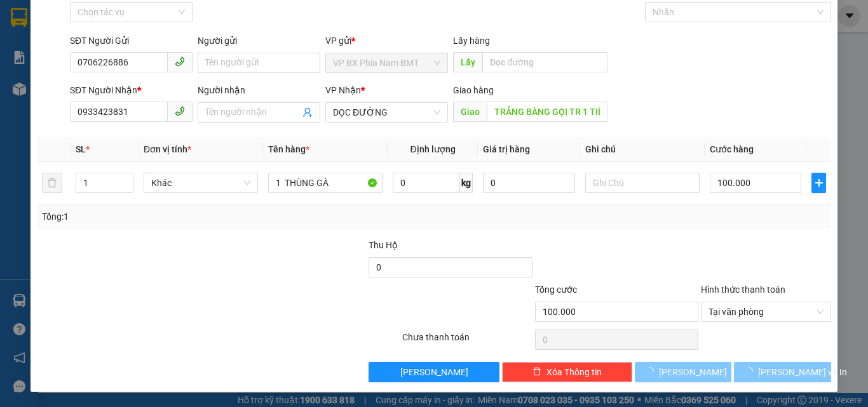  I want to click on span: Đơn vị tính, so click(167, 149).